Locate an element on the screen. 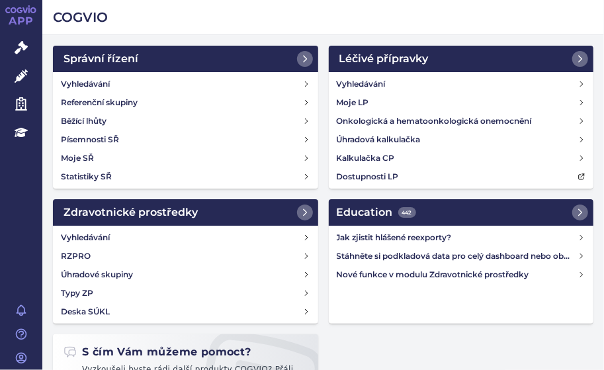 Image resolution: width=604 pixels, height=370 pixels. h4: Úhradová kalkulačka is located at coordinates (378, 140).